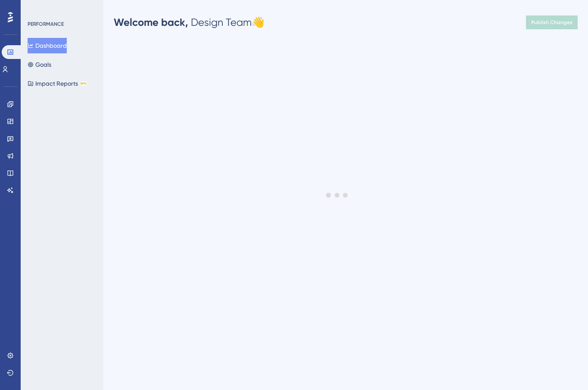  What do you see at coordinates (47, 46) in the screenshot?
I see `button: Dashboard` at bounding box center [47, 46].